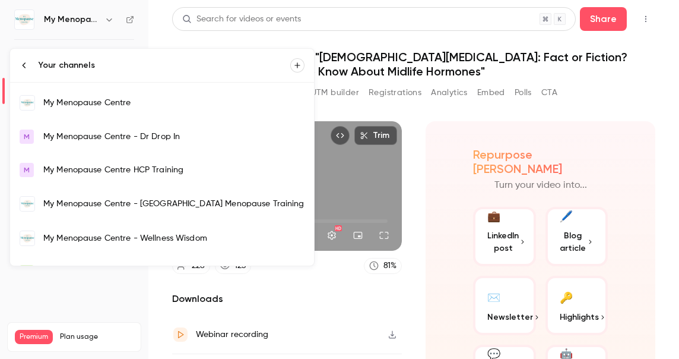  I want to click on div: My Menopause Centre - Wellness Wisdom, so click(174, 238).